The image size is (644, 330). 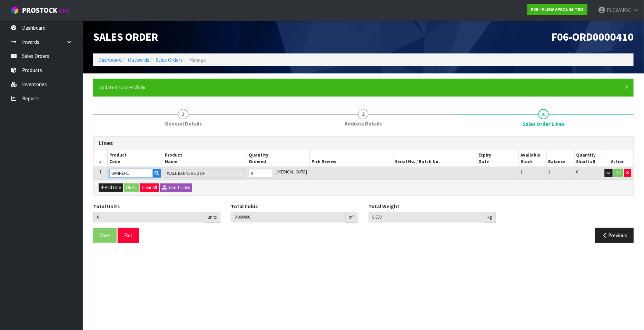 What do you see at coordinates (183, 124) in the screenshot?
I see `span: General Details` at bounding box center [183, 124].